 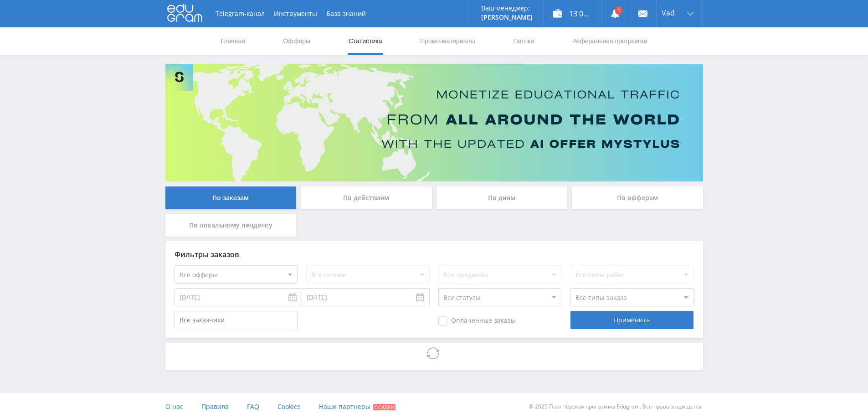 What do you see at coordinates (233, 41) in the screenshot?
I see `a: Главная` at bounding box center [233, 41].